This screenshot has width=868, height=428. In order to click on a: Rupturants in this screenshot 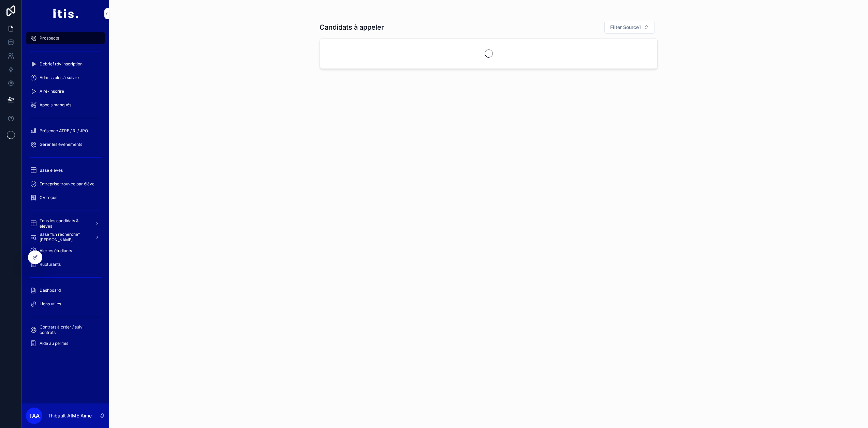, I will do `click(66, 264)`.